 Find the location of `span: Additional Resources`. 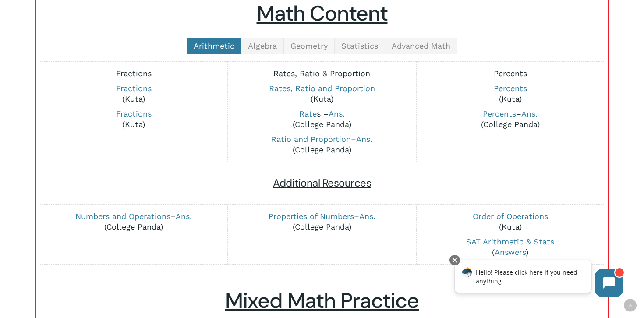

span: Additional Resources is located at coordinates (322, 183).